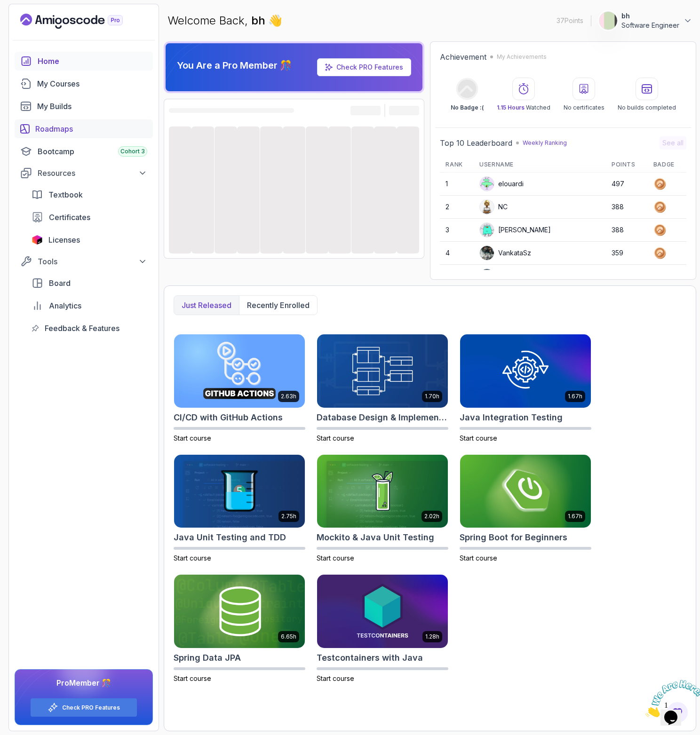 The height and width of the screenshot is (735, 700). I want to click on img: jetbrains icon, so click(37, 239).